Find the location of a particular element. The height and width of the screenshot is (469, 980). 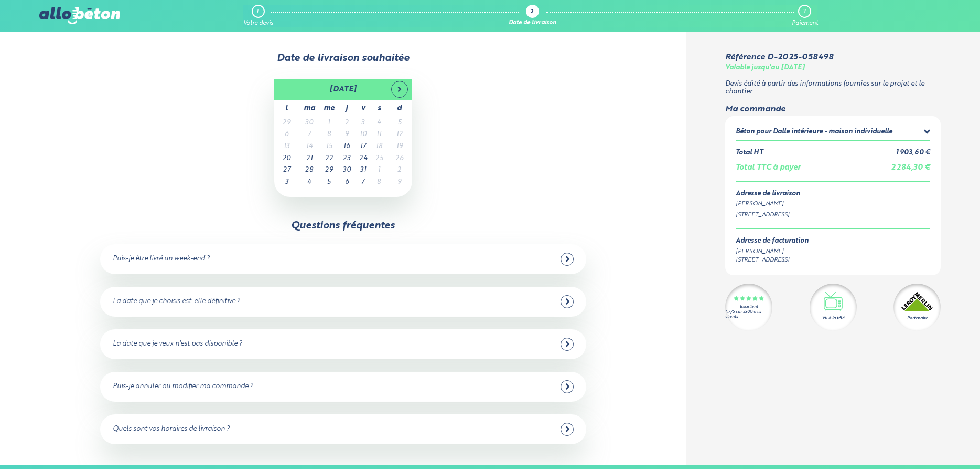

th: s is located at coordinates (379, 108).